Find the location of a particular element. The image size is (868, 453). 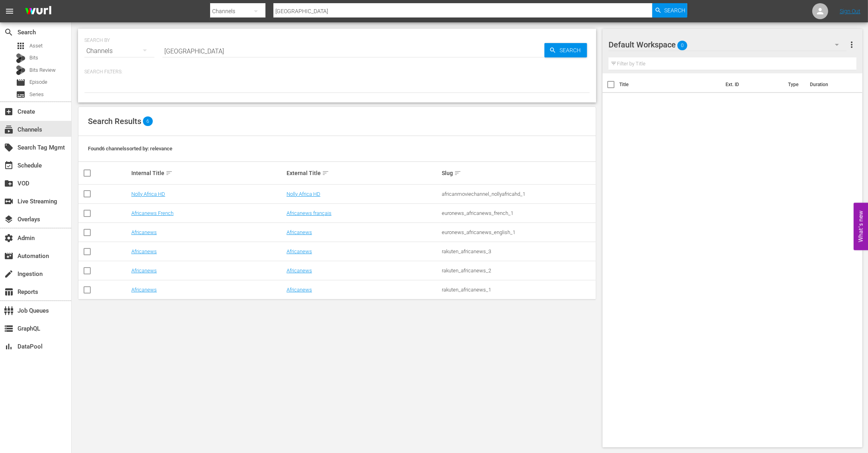

span: Create is located at coordinates (9, 111).